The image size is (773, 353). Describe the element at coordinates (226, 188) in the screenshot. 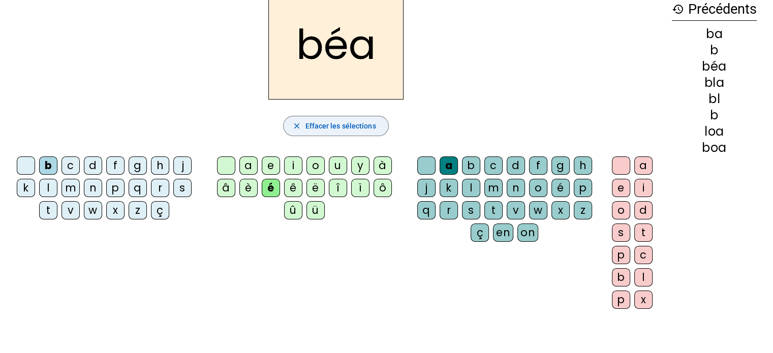

I see `div: â` at that location.